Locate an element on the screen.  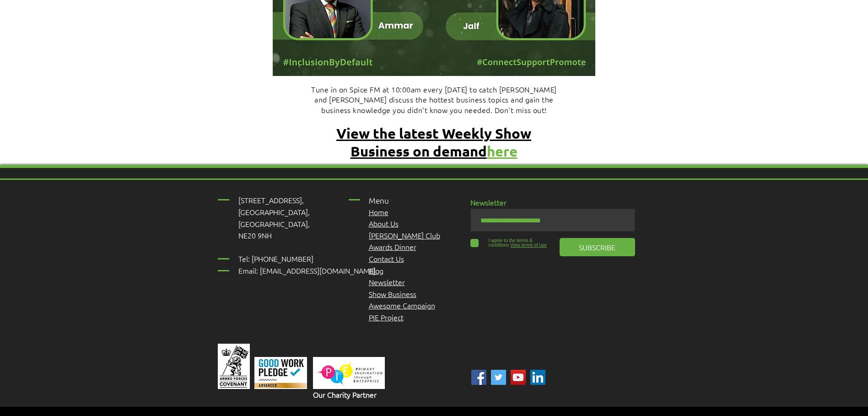
span: here is located at coordinates (502, 151).